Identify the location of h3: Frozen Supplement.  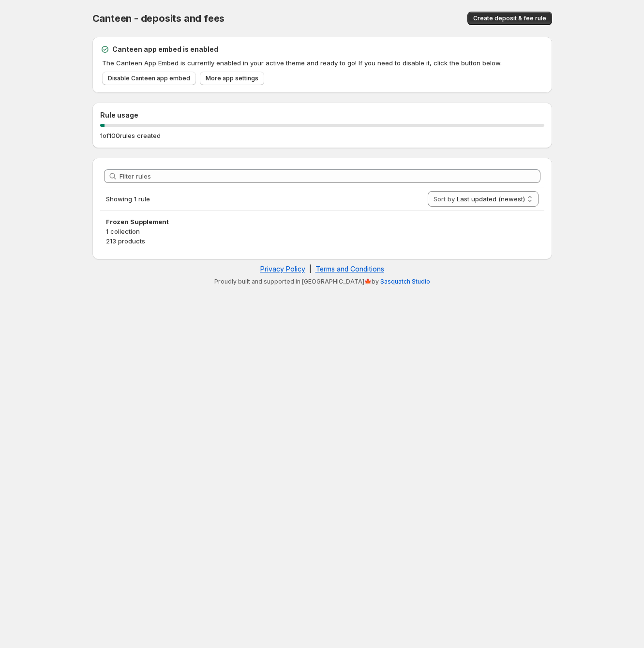
(323, 222).